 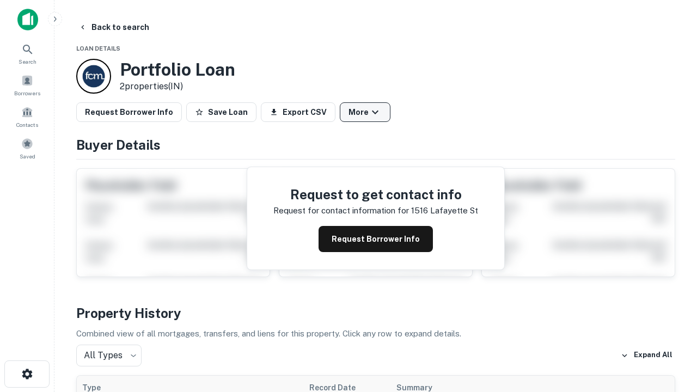 What do you see at coordinates (27, 125) in the screenshot?
I see `span: Contacts` at bounding box center [27, 125].